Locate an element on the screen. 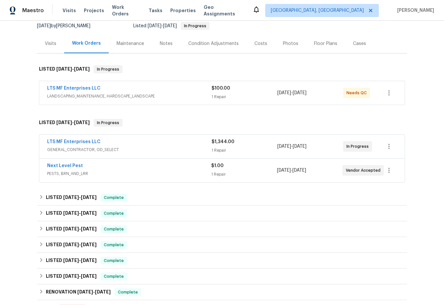 This screenshot has width=444, height=305. div: Costs is located at coordinates (261, 44).